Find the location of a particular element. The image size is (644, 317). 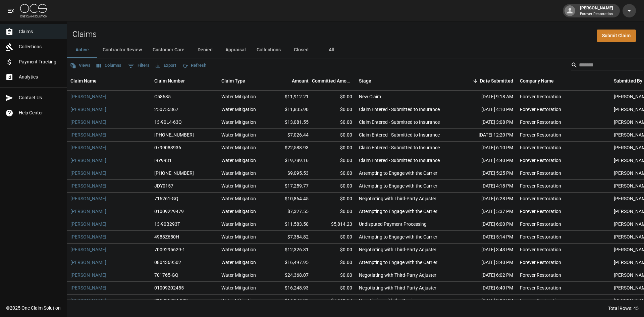

div: Submitted By is located at coordinates (628, 81).